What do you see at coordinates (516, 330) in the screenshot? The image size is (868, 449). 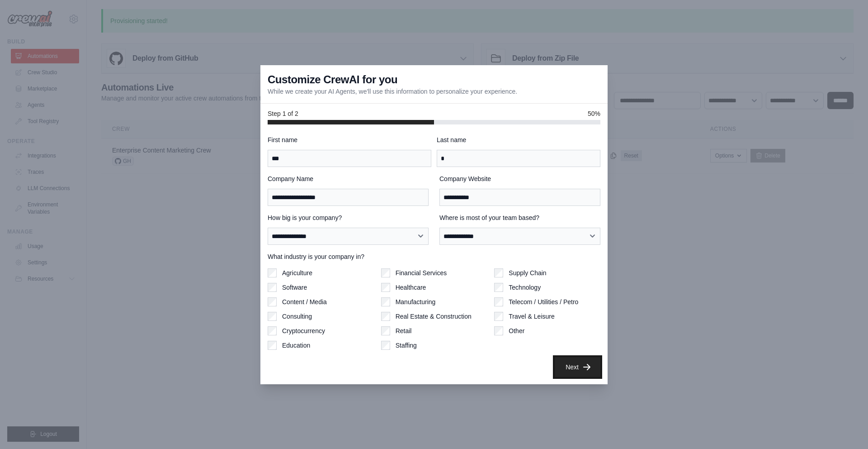 I see `label: Other` at bounding box center [516, 330].